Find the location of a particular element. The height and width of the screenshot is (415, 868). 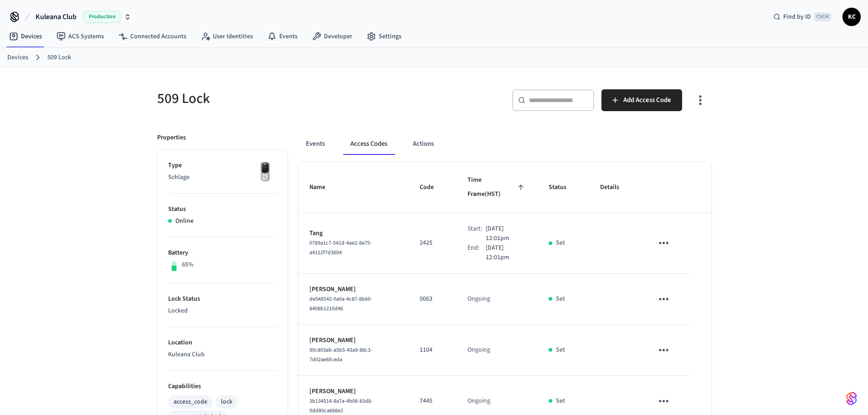

p: Kuleana Club is located at coordinates (223, 355).